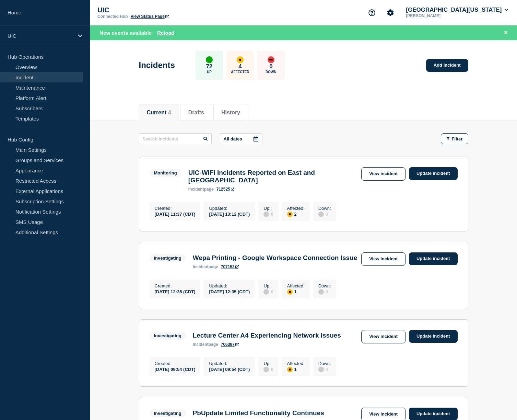  I want to click on p: Connected Hub, so click(113, 17).